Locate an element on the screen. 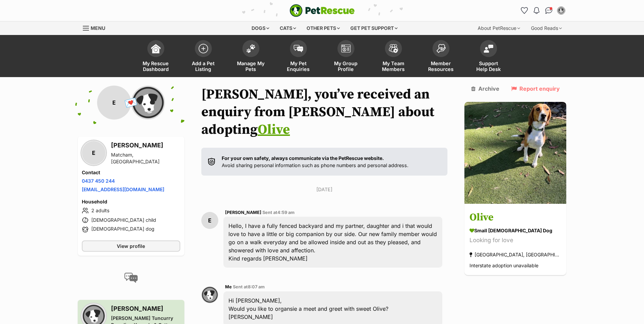  div: Good Reads is located at coordinates (546, 28).